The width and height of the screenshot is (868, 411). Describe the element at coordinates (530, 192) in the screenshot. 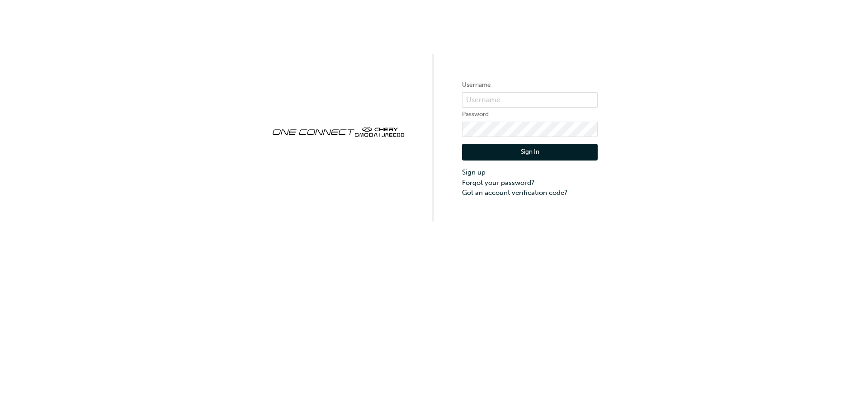

I see `a: Got an account verification code?` at that location.